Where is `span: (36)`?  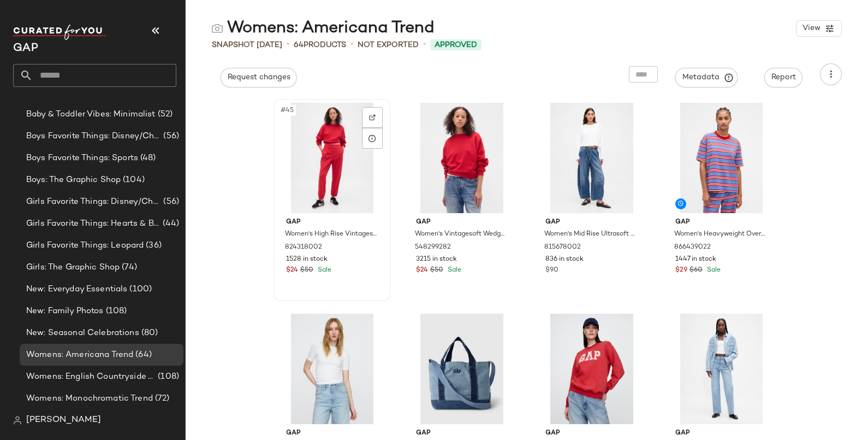 span: (36) is located at coordinates (152, 245).